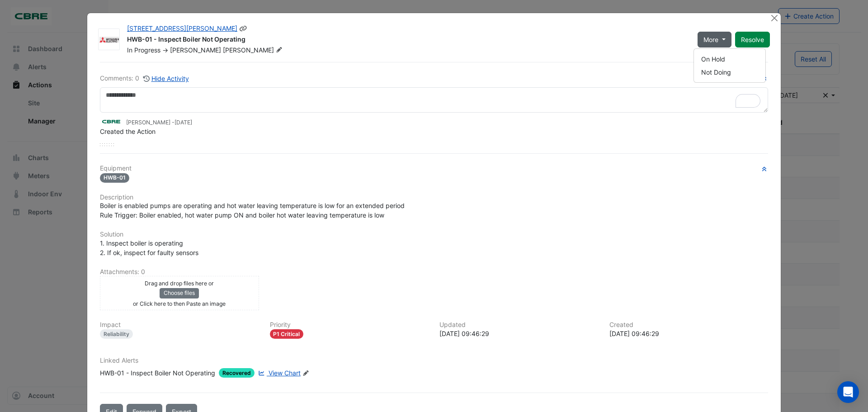 This screenshot has width=868, height=412. I want to click on button: More, so click(715, 40).